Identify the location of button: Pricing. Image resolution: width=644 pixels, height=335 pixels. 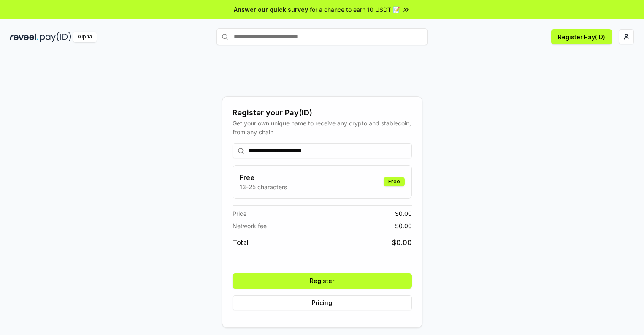
(322, 303).